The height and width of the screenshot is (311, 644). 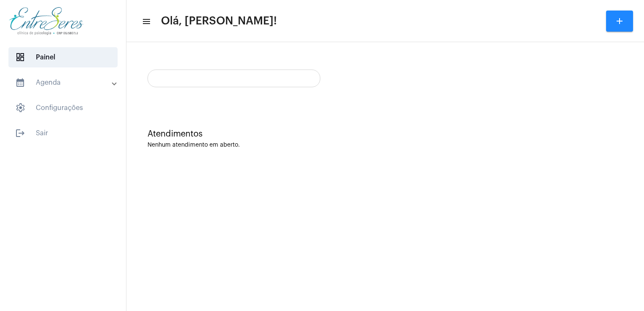 I want to click on img: aa27006a-a7e4-c883-abf8-315c10fe6841.png, so click(x=46, y=21).